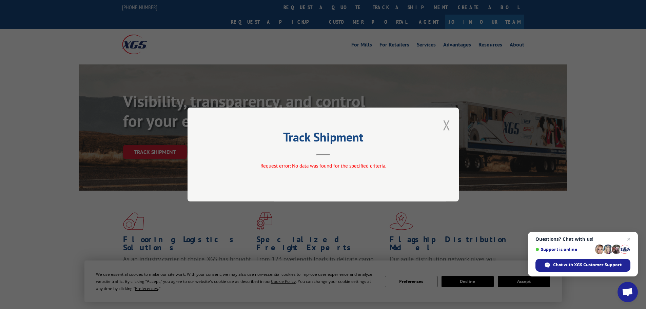  What do you see at coordinates (583, 265) in the screenshot?
I see `div: Chat with XGS Customer Support` at bounding box center [583, 265].